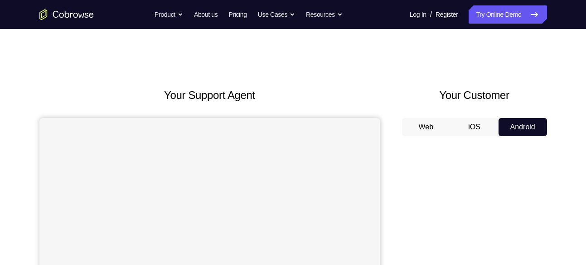 The image size is (586, 265). What do you see at coordinates (238, 15) in the screenshot?
I see `a: Pricing` at bounding box center [238, 15].